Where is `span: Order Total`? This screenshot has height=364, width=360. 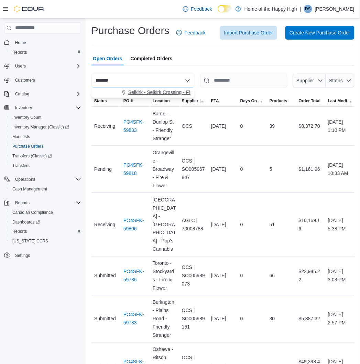
span: Order Total is located at coordinates (310, 101).